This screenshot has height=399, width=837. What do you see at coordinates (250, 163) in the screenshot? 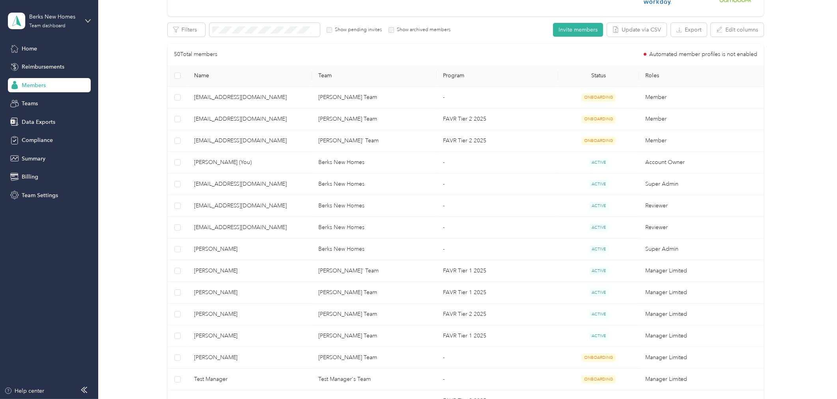
I see `td: Natalie Roslin (You)` at bounding box center [250, 163].